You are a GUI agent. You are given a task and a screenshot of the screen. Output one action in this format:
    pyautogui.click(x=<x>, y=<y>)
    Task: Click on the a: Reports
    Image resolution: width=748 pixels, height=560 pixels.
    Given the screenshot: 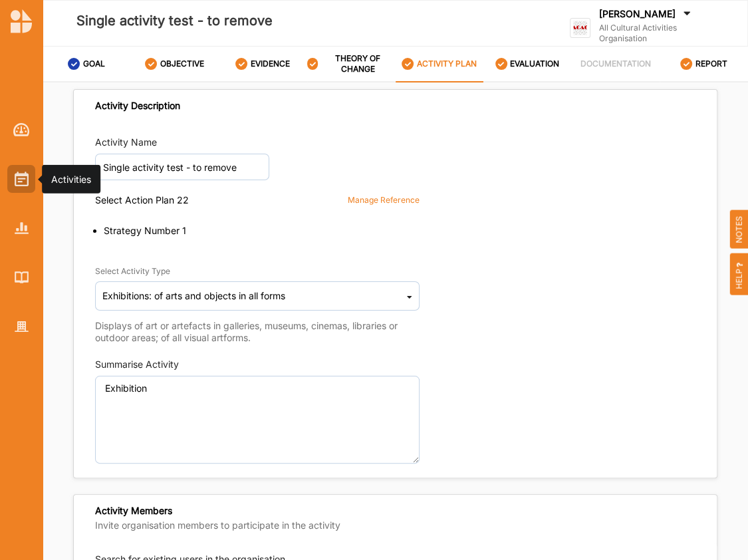 What is the action you would take?
    pyautogui.click(x=21, y=228)
    